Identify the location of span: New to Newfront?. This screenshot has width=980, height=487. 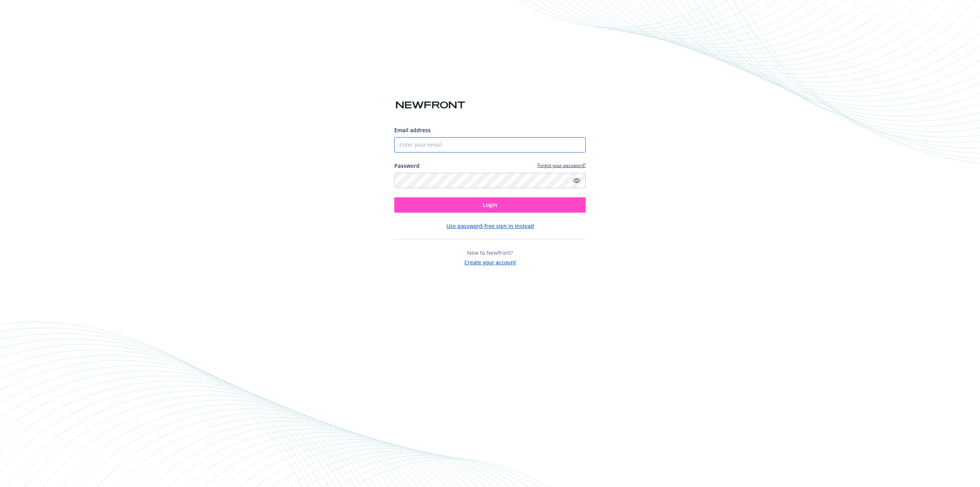
(490, 252).